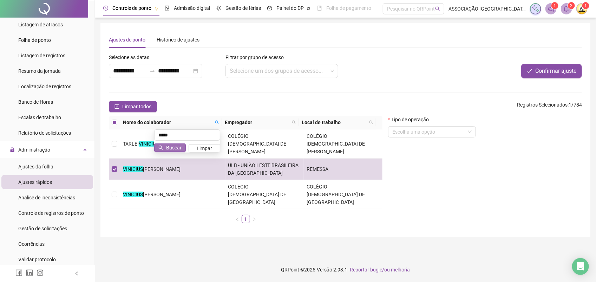 The height and width of the screenshot is (282, 596). Describe the element at coordinates (237, 219) in the screenshot. I see `li: Página anterior` at that location.